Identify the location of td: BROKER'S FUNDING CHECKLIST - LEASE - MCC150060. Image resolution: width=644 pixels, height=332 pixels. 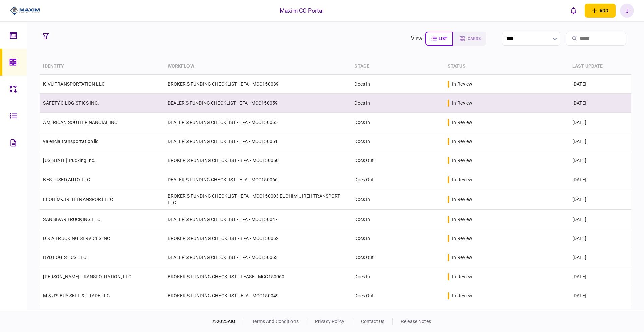
(257, 277).